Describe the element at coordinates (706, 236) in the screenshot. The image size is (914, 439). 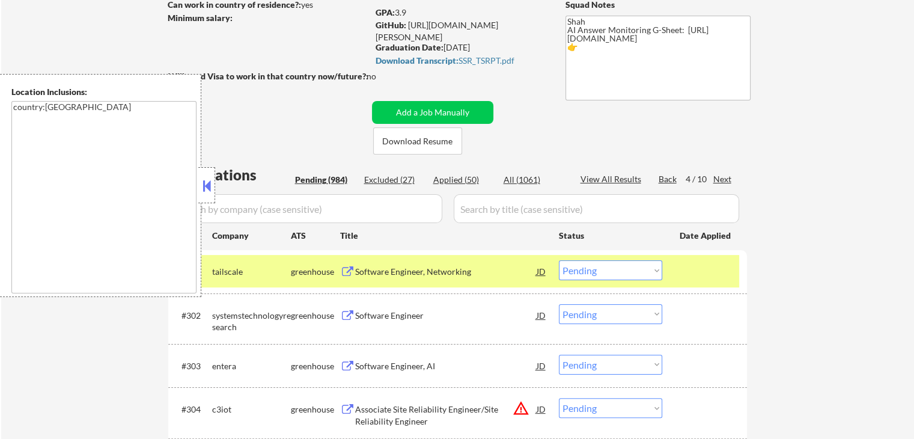
I see `div: Date Applied` at that location.